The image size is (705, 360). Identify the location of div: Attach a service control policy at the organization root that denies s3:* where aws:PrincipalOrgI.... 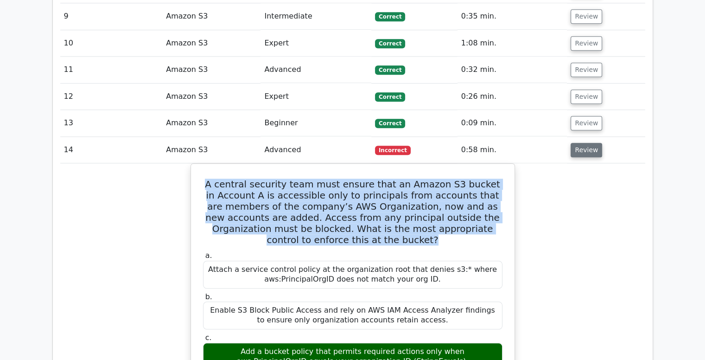
(353, 274).